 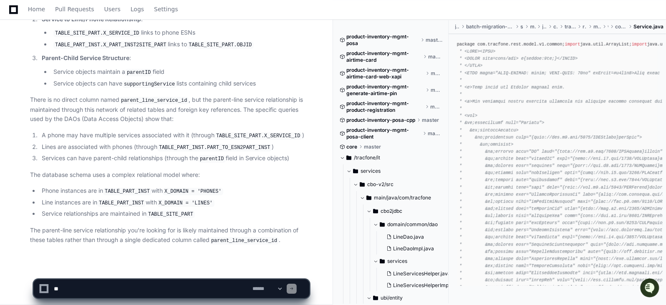 I want to click on li: Service objects maintain a field, so click(x=180, y=72).